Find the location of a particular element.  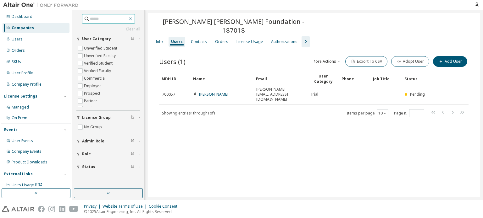

label: Commercial is located at coordinates (95, 79).